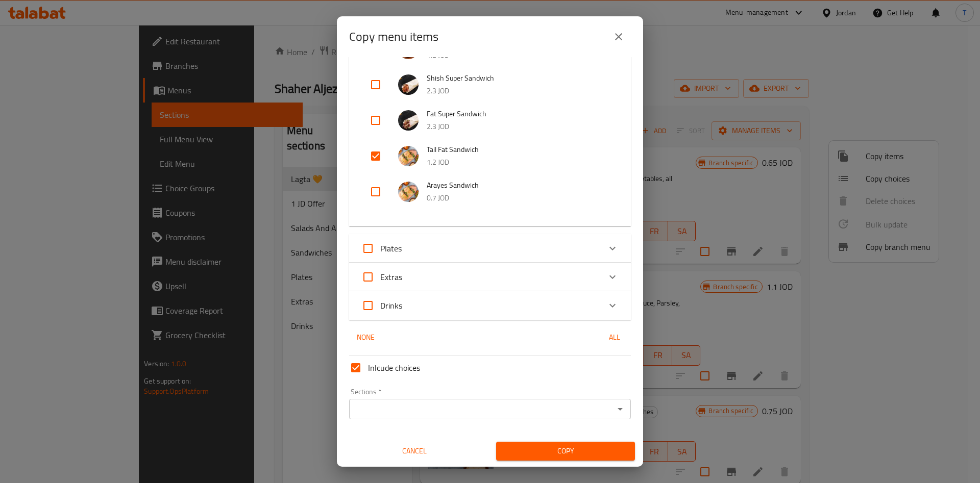  Describe the element at coordinates (518, 149) in the screenshot. I see `span: Tail Fat Sandwich` at that location.